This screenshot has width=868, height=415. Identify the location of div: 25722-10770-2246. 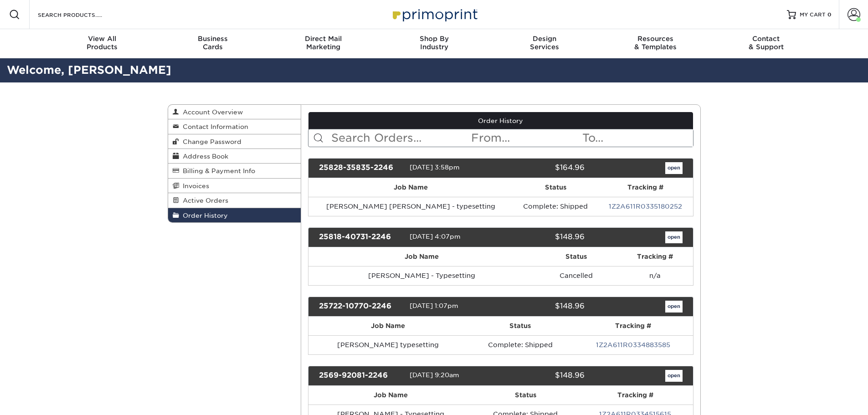
(361, 307).